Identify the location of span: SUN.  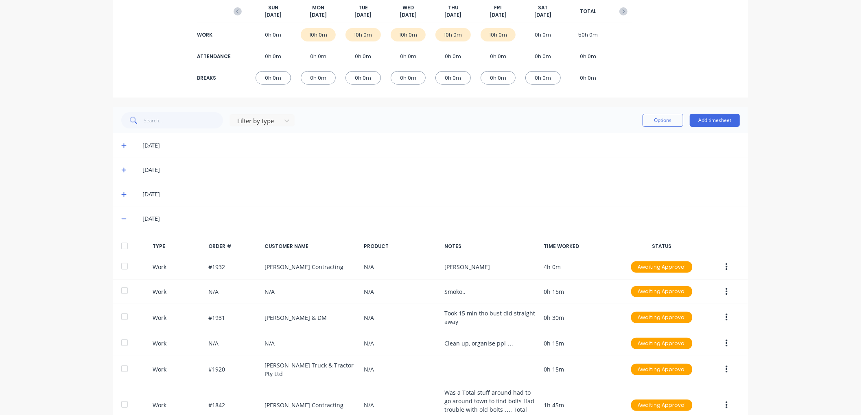
(273, 8).